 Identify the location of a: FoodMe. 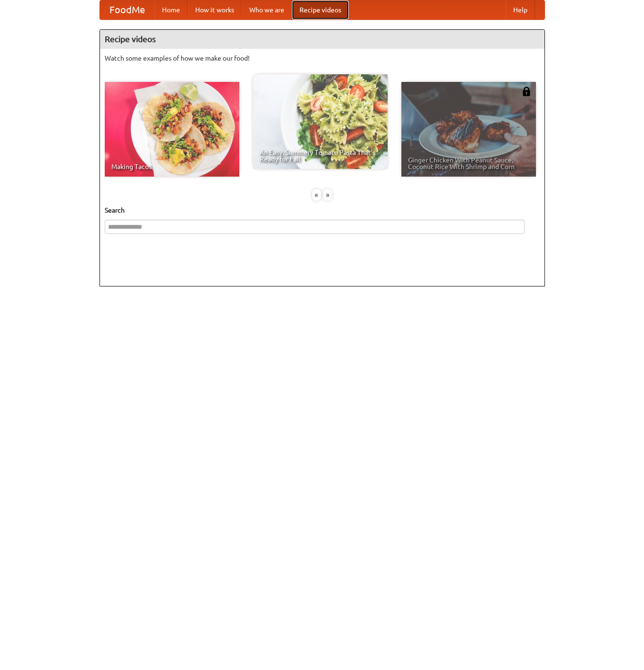
(127, 10).